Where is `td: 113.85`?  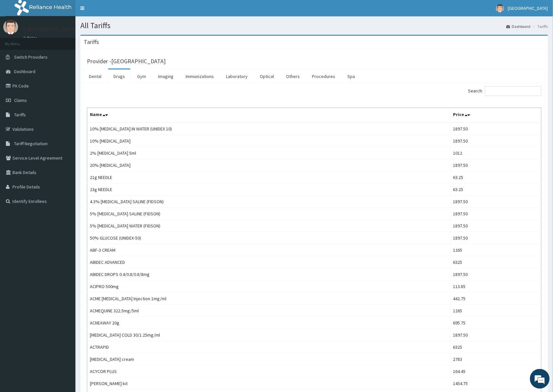 td: 113.85 is located at coordinates (496, 286).